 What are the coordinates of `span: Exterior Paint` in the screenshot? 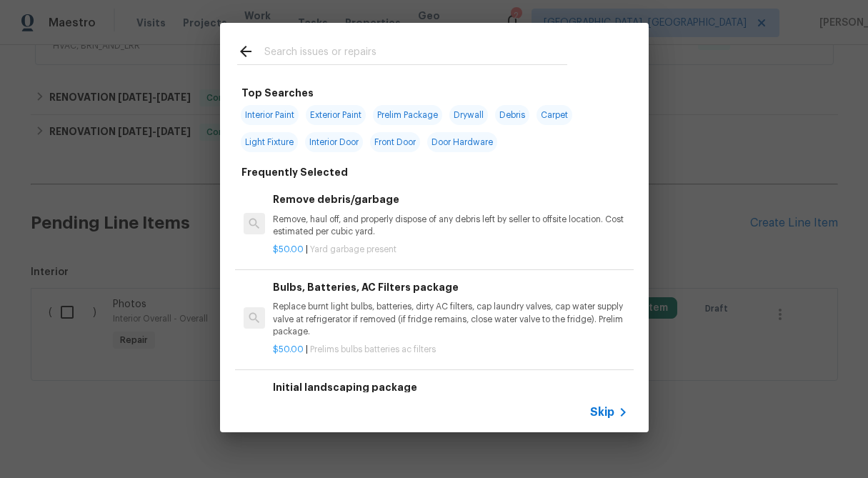 It's located at (336, 115).